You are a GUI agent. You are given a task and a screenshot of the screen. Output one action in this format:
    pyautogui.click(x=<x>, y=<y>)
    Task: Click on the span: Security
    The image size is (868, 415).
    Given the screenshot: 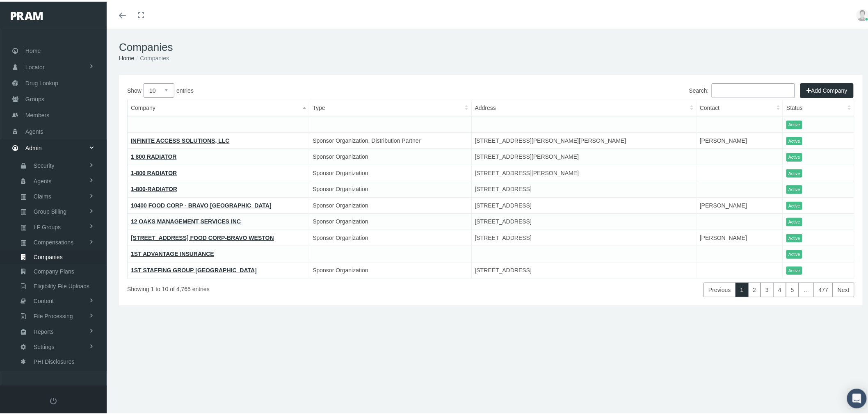 What is the action you would take?
    pyautogui.click(x=44, y=164)
    